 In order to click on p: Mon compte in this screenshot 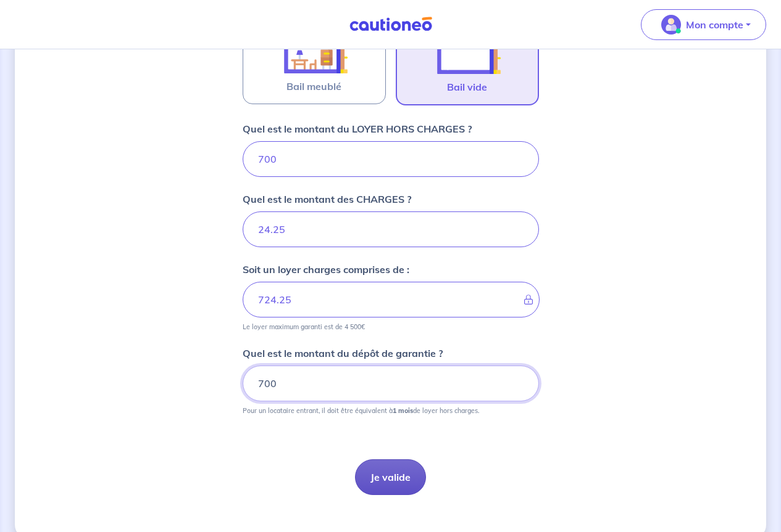, I will do `click(714, 24)`.